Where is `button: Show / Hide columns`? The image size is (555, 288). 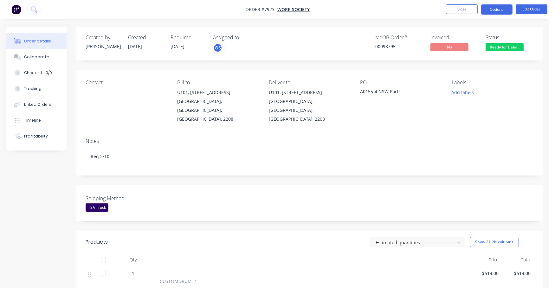 button: Show / Hide columns is located at coordinates (494, 242).